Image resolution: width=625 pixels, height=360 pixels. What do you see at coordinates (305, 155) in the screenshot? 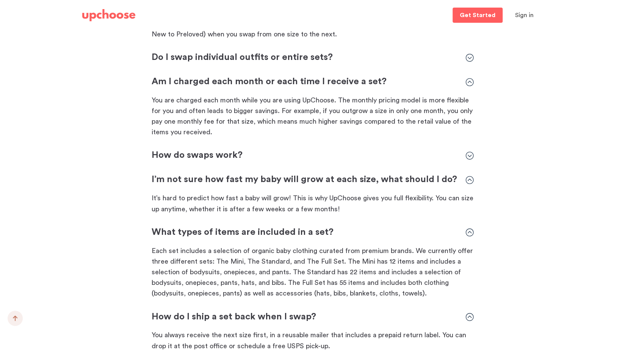
I see `p: How do swaps work?` at bounding box center [305, 155].